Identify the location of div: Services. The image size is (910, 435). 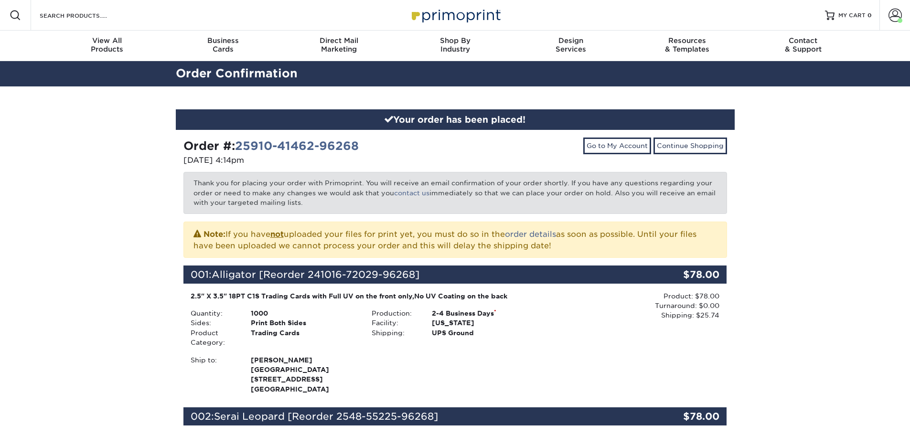
(571, 45).